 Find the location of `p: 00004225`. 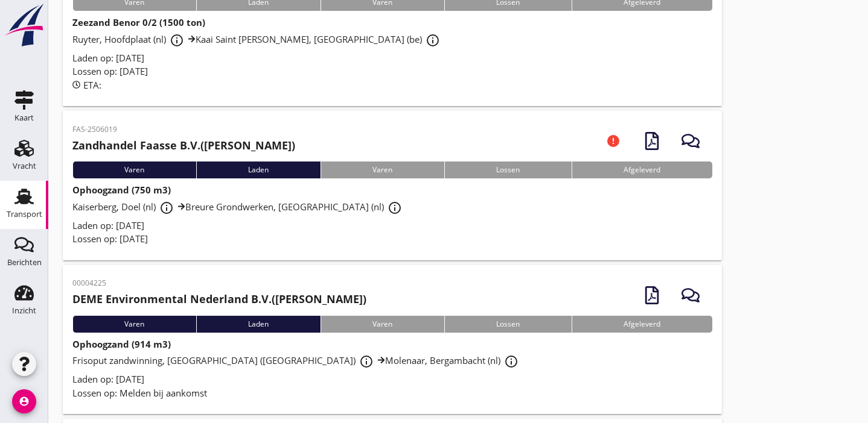

p: 00004225 is located at coordinates (219, 283).